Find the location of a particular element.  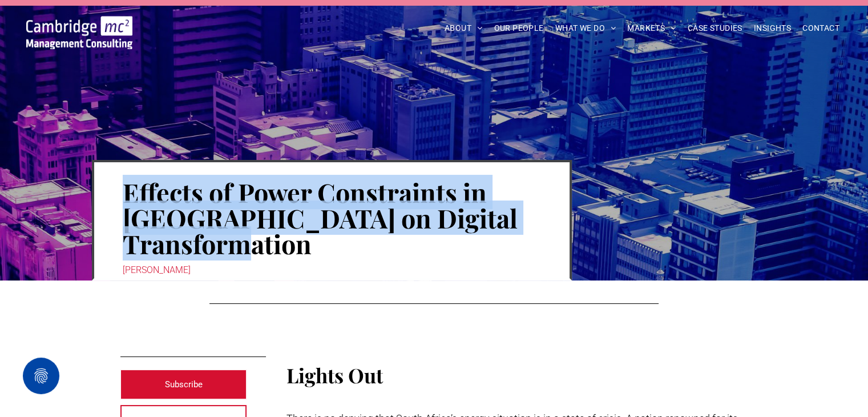

a: CASE STUDIES is located at coordinates (715, 28).